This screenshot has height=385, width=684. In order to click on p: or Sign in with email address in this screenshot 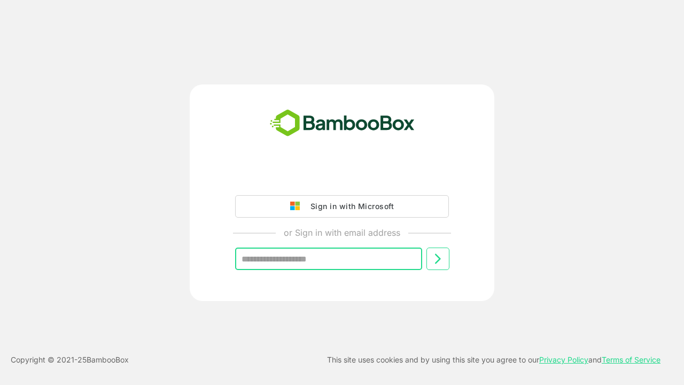, I will do `click(342, 232)`.